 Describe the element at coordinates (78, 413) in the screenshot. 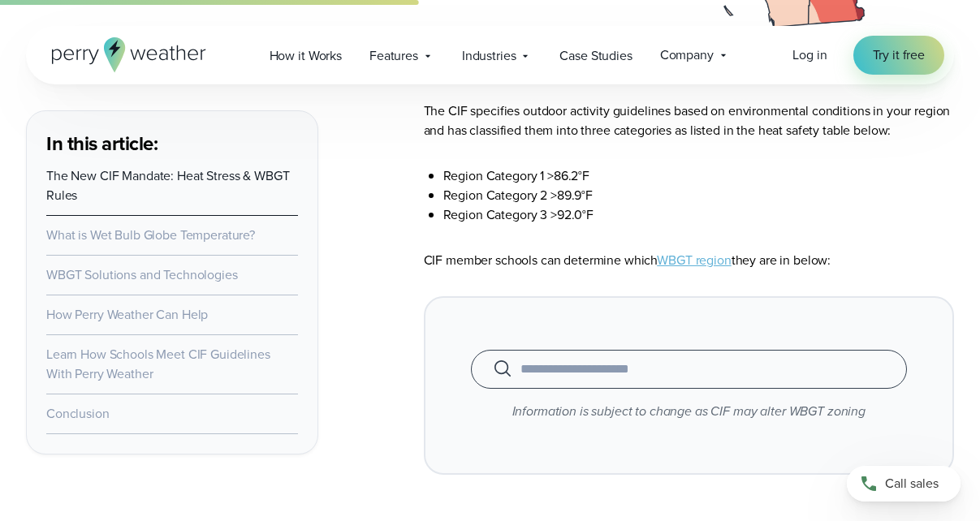

I see `a: Conclusion` at that location.